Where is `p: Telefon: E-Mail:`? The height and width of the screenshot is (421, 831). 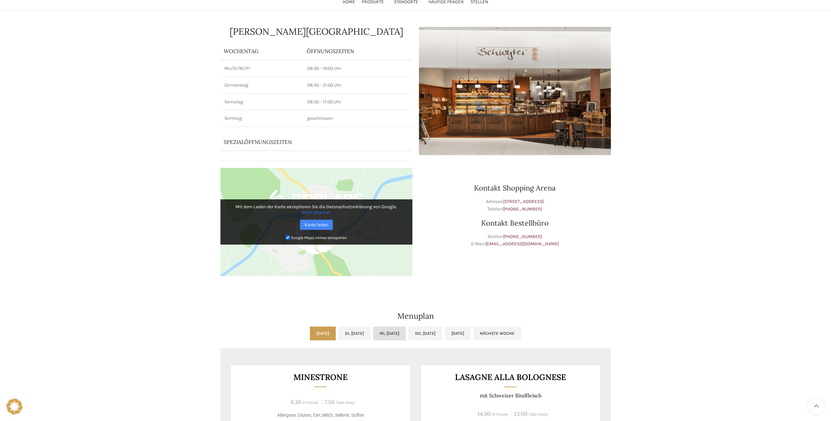 p: Telefon: E-Mail: is located at coordinates (515, 240).